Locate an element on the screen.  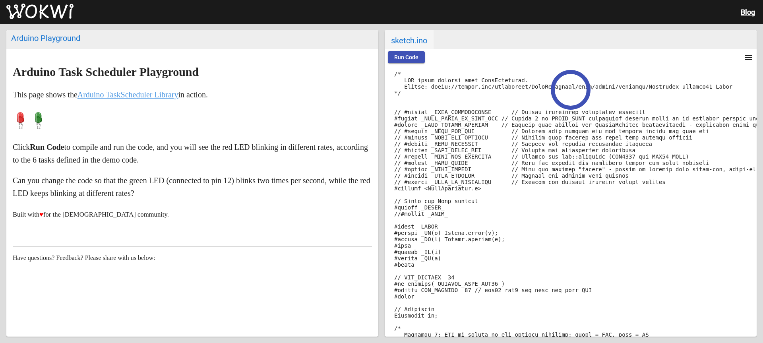
mat-icon: menu is located at coordinates (749, 58).